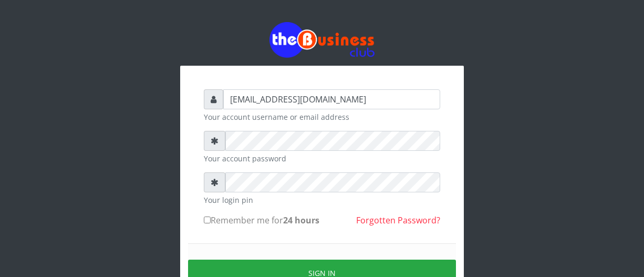  I want to click on input: Remember me for24 hours, so click(207, 220).